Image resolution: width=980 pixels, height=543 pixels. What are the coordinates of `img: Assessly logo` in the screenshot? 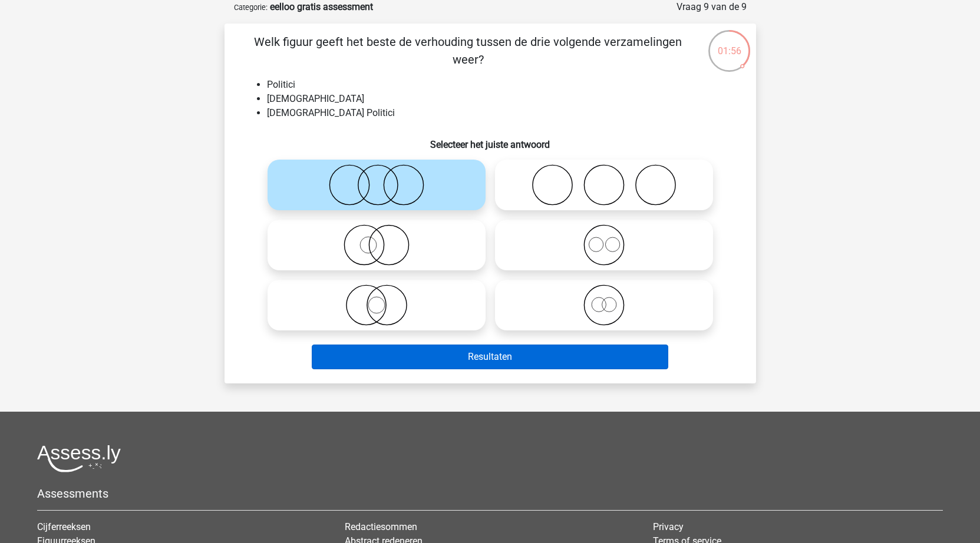 It's located at (79, 458).